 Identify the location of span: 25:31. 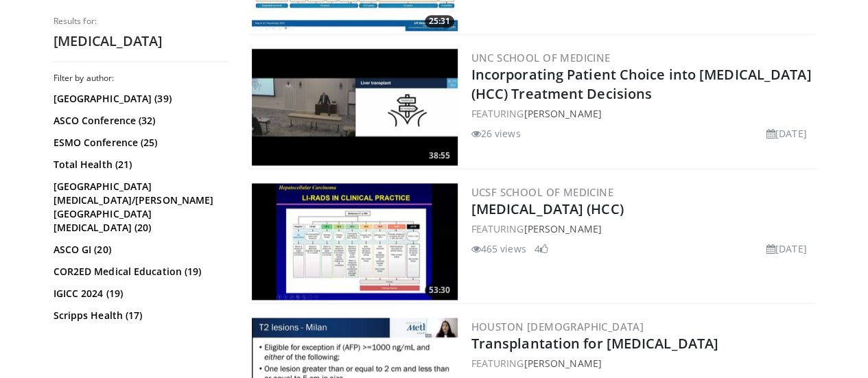
(439, 21).